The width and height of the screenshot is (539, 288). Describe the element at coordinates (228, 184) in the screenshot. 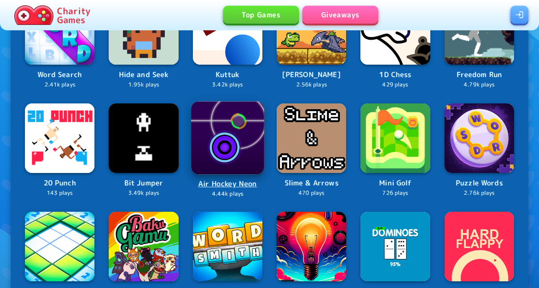

I see `p: Air Hockey Neon` at that location.